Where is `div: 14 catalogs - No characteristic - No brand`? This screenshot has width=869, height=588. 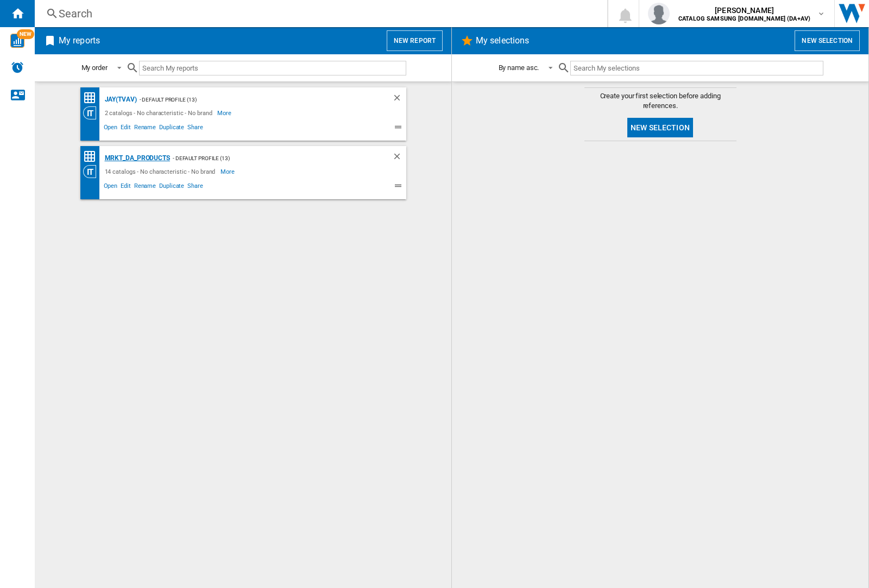
div: 14 catalogs - No characteristic - No brand is located at coordinates (161, 171).